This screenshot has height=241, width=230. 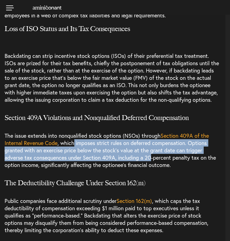 I want to click on span: The Deductibility Challenge Under Section 162(m), so click(x=75, y=183).